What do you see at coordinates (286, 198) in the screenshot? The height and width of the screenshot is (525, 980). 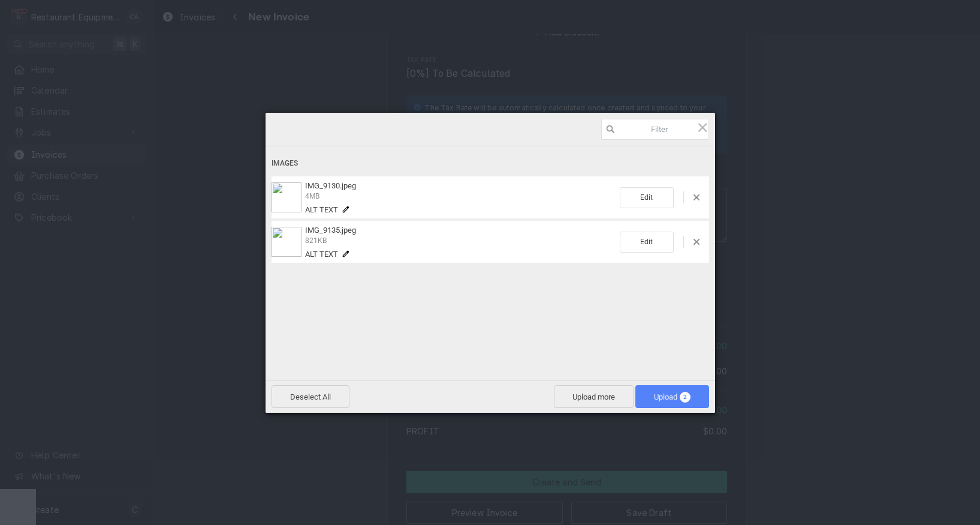 I see `img: 40745e30-3746-48c6-a98f-0342b555208a` at bounding box center [286, 198].